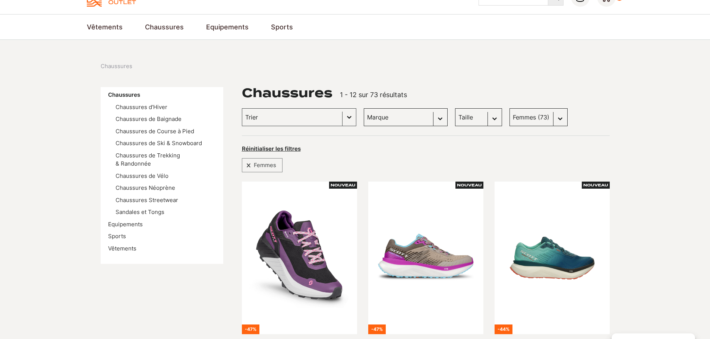 The image size is (710, 339). I want to click on a: Chaussures de Ski & Snowboard, so click(159, 143).